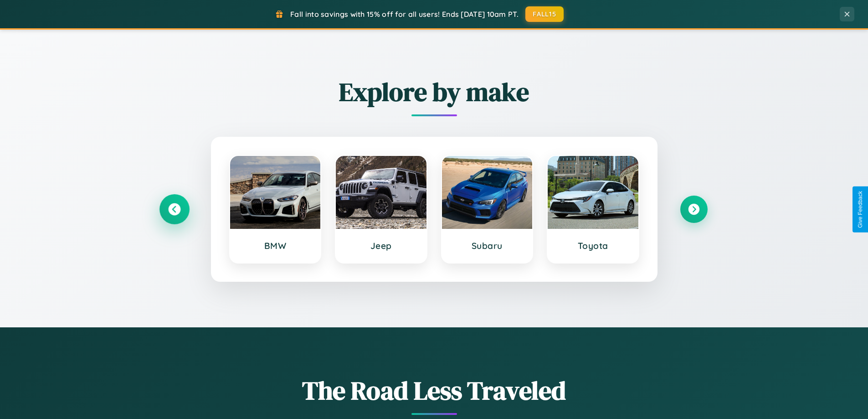  I want to click on div: Give Feedback, so click(860, 209).